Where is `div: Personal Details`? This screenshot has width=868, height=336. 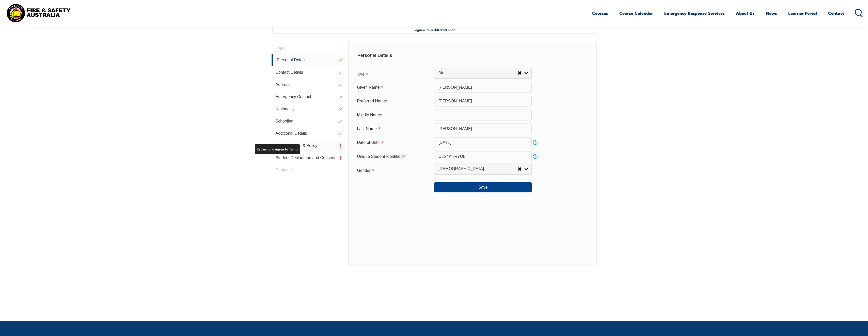 div: Personal Details is located at coordinates (472, 55).